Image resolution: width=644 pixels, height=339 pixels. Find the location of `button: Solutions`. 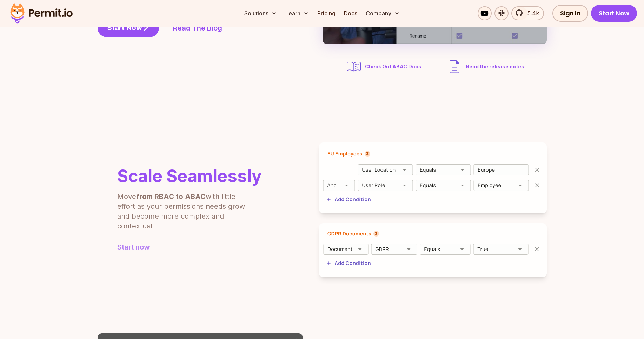

button: Solutions is located at coordinates (261, 13).